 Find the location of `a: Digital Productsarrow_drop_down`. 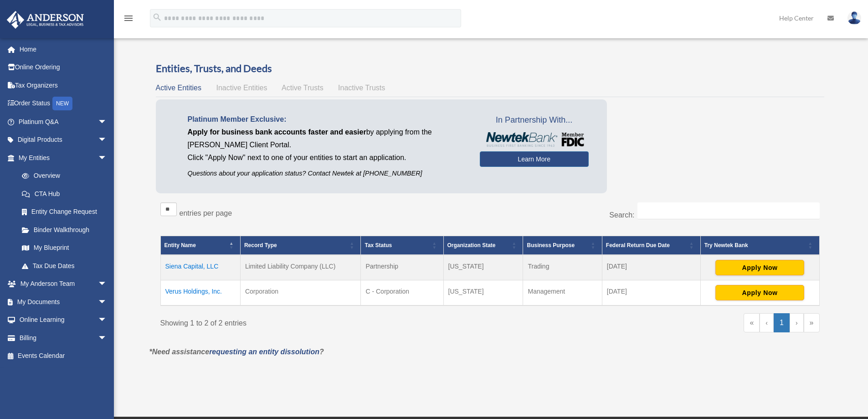

a: Digital Productsarrow_drop_down is located at coordinates (63, 140).